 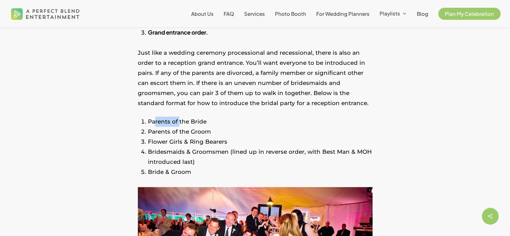 What do you see at coordinates (260, 131) in the screenshot?
I see `li: Parents of the Groom` at bounding box center [260, 131].